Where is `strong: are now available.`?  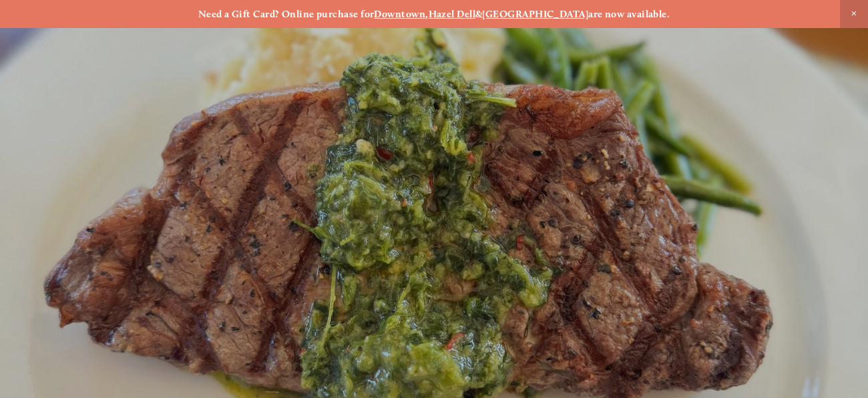
strong: are now available. is located at coordinates (629, 14).